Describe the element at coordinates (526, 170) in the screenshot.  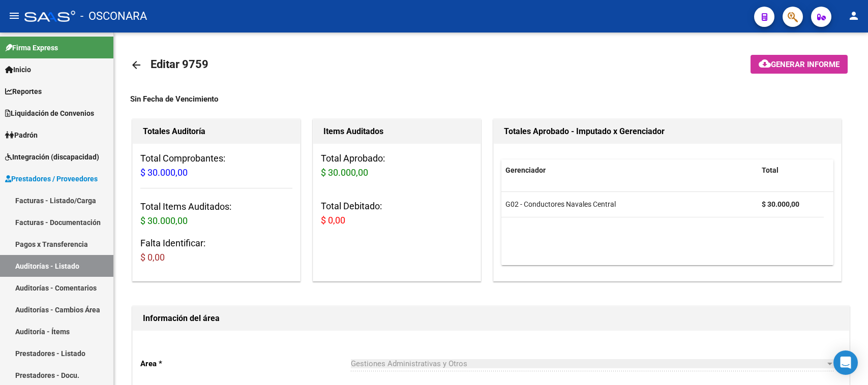
I see `span: Gerenciador` at that location.